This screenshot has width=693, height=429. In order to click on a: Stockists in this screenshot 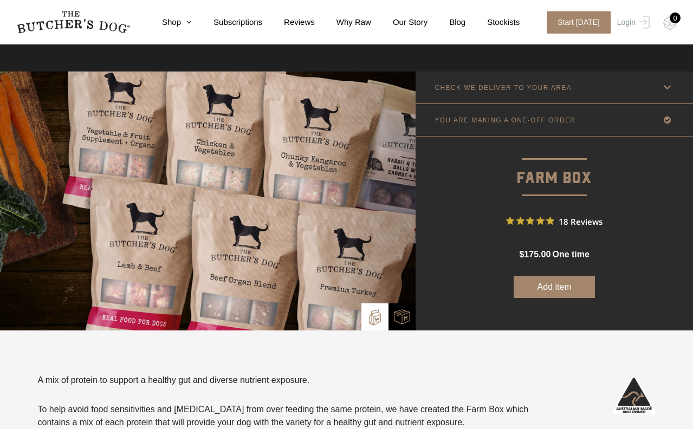, I will do `click(492, 22)`.